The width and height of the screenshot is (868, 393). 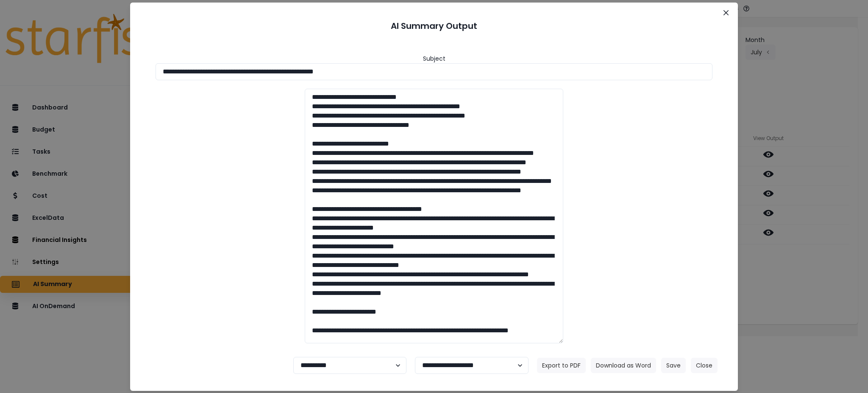 I want to click on button: Export to PDF, so click(x=562, y=365).